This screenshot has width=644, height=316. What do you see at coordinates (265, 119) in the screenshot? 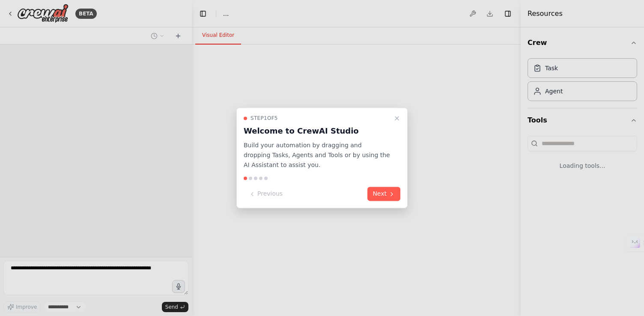
I see `span: Step 1 of 5` at bounding box center [265, 119].